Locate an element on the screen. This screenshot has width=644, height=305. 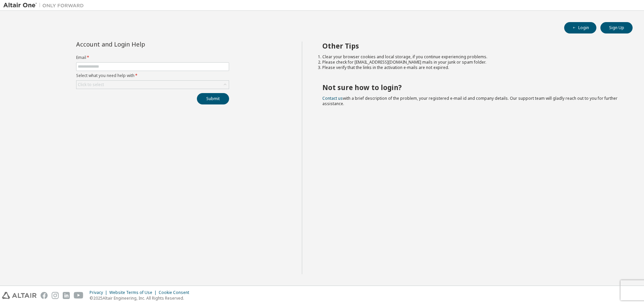
div: Cookie Consent is located at coordinates (175, 293).